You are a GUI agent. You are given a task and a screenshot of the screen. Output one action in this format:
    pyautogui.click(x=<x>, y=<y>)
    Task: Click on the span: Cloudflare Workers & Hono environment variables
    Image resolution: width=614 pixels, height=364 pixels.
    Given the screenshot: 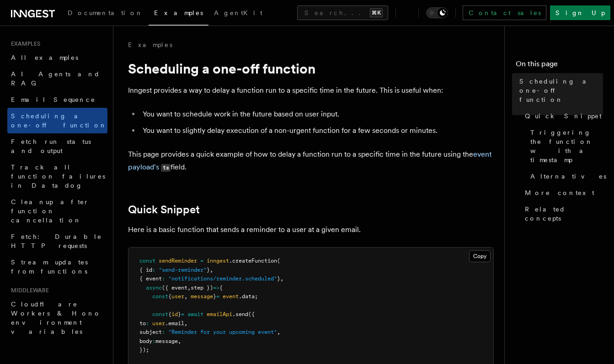 What is the action you would take?
    pyautogui.click(x=56, y=318)
    